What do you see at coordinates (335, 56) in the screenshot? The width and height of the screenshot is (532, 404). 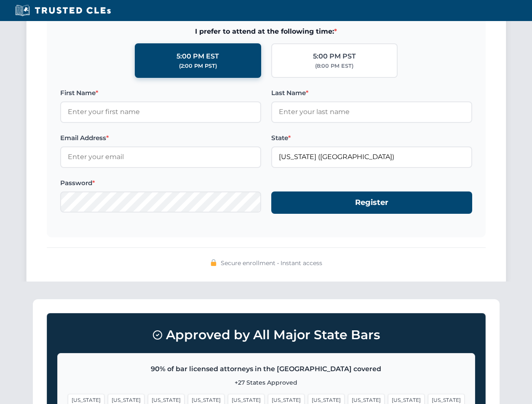 I see `div: 5:00 PM PST` at bounding box center [335, 56].